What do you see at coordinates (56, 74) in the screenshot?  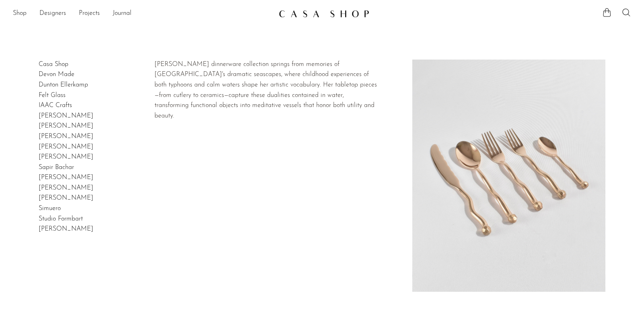 I see `a: Devon Made` at bounding box center [56, 74].